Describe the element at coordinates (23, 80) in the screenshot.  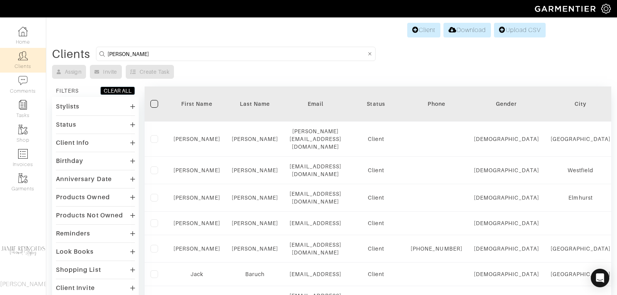
I see `img: comment-icon-a0a6a9ef722e966f86d9cbdc48e553b5cf19dbc54f86b18d962a5391bc8f6eb6.png` at that location.